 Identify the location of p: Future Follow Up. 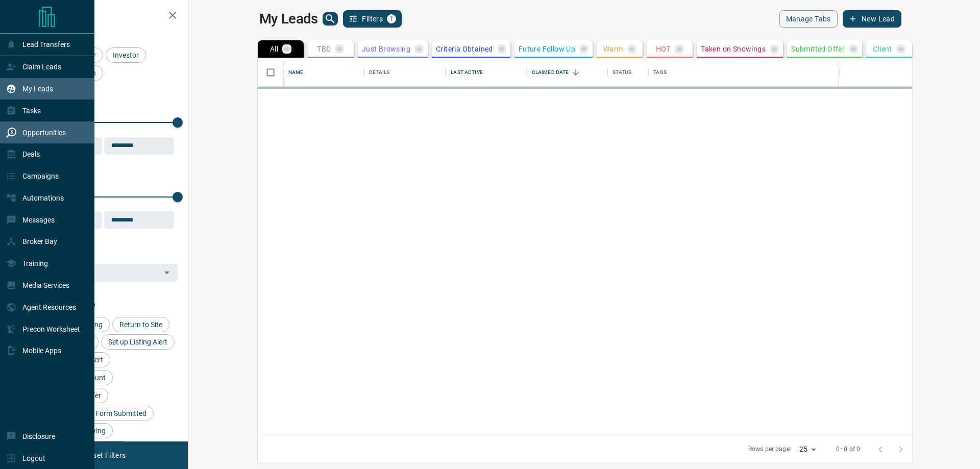
(547, 49).